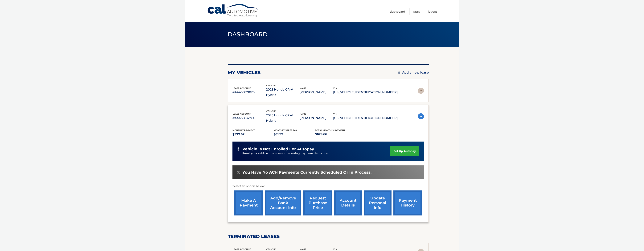 This screenshot has width=644, height=251. What do you see at coordinates (335, 134) in the screenshot?
I see `p: $629.66` at bounding box center [335, 134].